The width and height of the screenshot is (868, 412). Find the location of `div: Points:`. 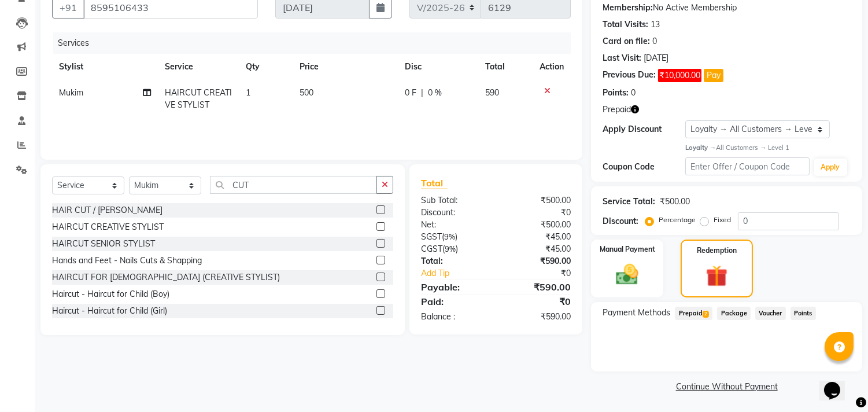

div: Points: is located at coordinates (615, 93).